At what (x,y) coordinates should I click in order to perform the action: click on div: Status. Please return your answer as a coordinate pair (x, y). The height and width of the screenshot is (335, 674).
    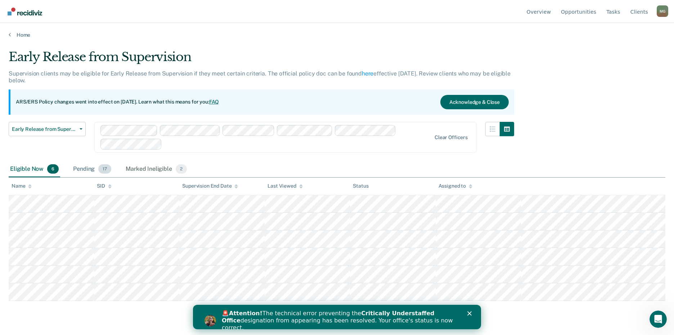
    Looking at the image, I should click on (360, 186).